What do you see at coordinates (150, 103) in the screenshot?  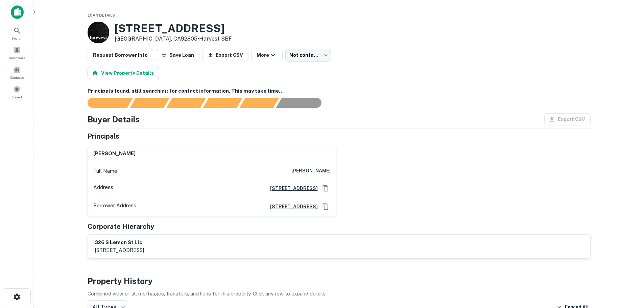 I see `div: Your request is received and processing...` at bounding box center [150, 103].